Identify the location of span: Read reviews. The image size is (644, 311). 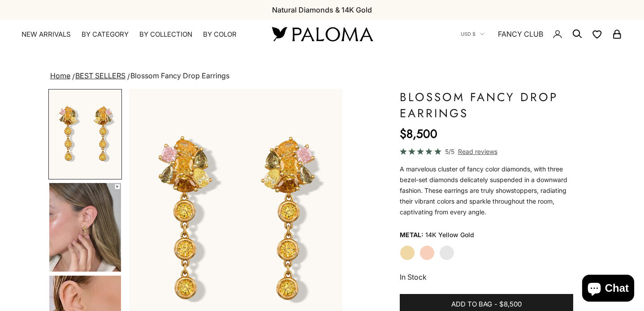
(478, 151).